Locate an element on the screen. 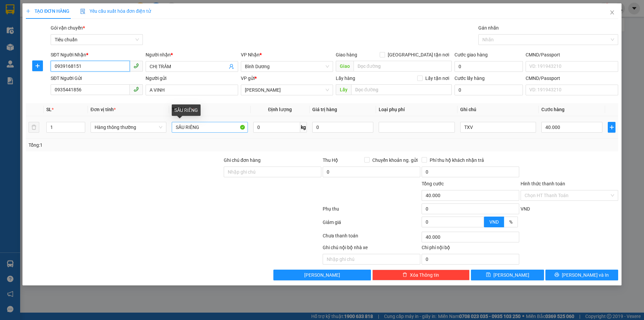 The width and height of the screenshot is (644, 320). span: save is located at coordinates (488, 275).